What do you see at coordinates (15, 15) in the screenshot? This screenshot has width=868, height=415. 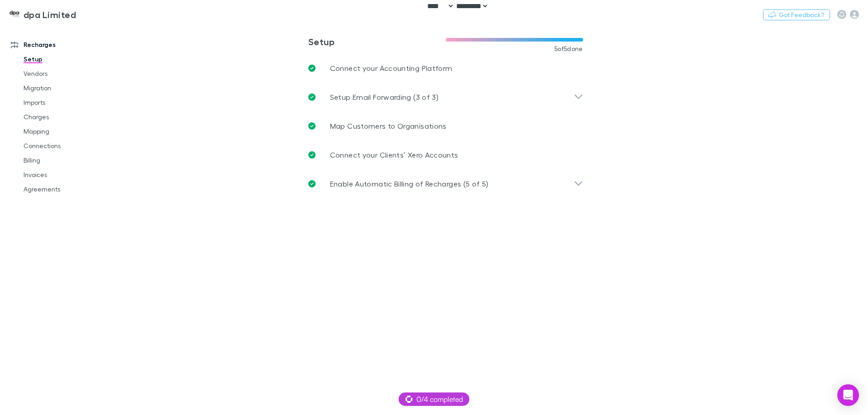 I see `img: dpa Limited's Logo` at bounding box center [15, 15].